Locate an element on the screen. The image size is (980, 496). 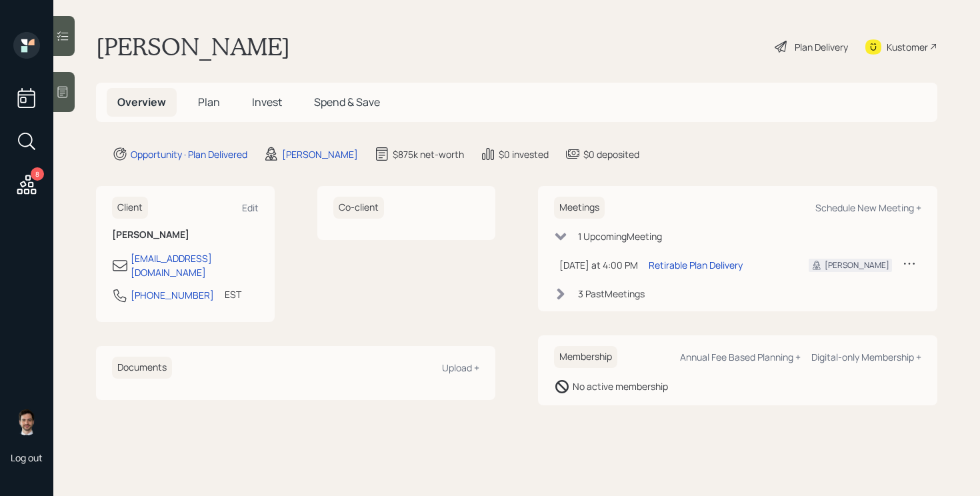
div: Log out is located at coordinates (27, 457).